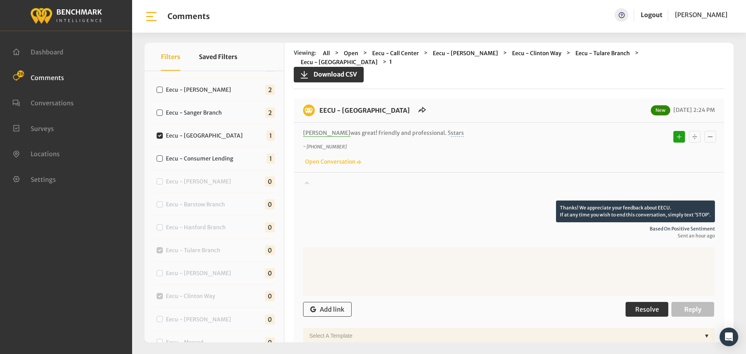  I want to click on span: stars, so click(457, 133).